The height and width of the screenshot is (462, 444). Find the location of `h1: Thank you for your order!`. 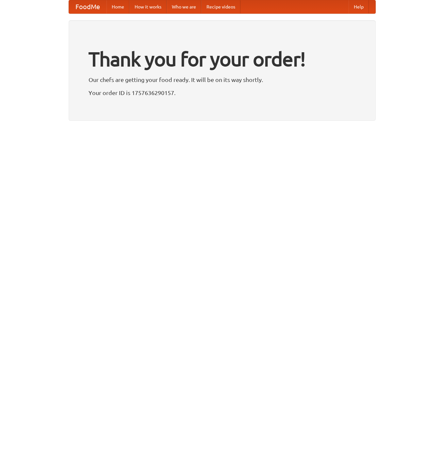

h1: Thank you for your order! is located at coordinates (222, 59).